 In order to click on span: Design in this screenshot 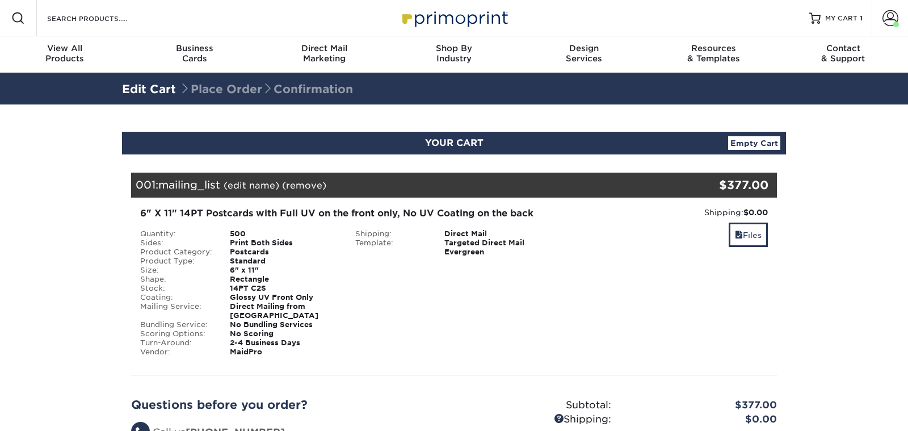, I will do `click(583, 48)`.